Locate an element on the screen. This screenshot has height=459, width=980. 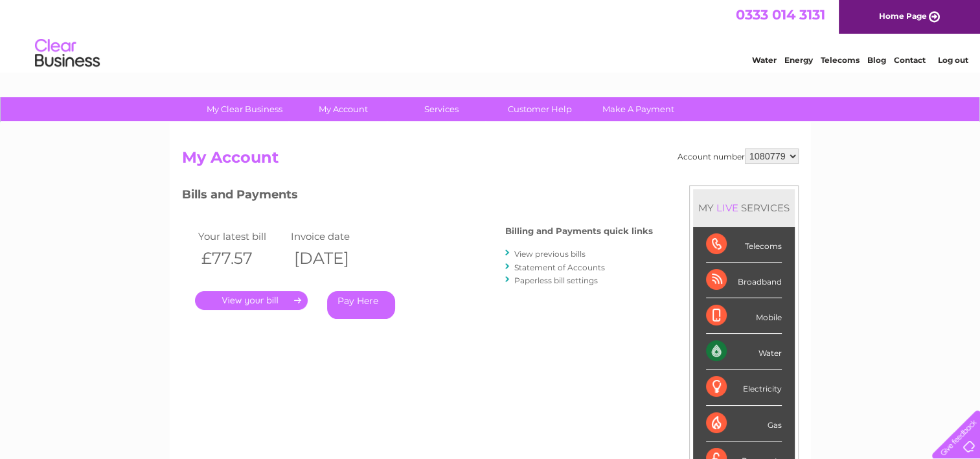
div: Water is located at coordinates (744, 351).